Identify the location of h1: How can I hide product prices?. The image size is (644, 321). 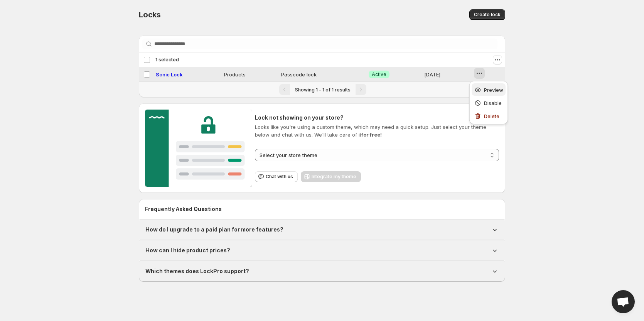
(188, 251).